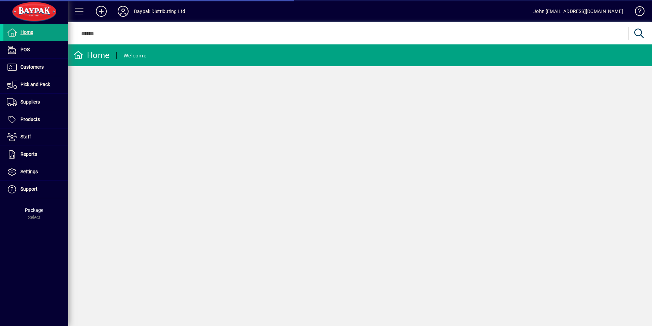 The image size is (652, 326). What do you see at coordinates (30, 119) in the screenshot?
I see `span: Products` at bounding box center [30, 119].